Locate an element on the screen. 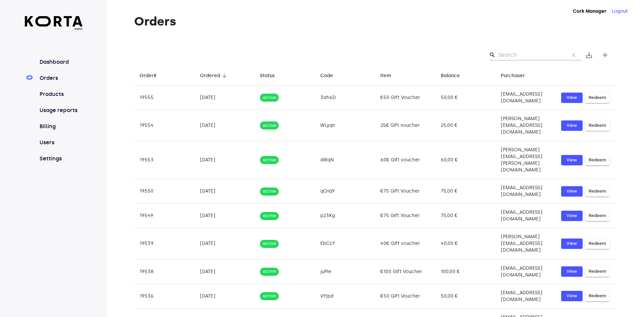 The height and width of the screenshot is (317, 644). td: 40€ Gift voucher is located at coordinates (405, 244).